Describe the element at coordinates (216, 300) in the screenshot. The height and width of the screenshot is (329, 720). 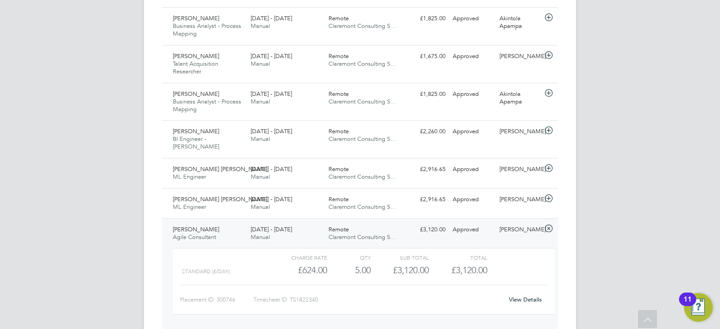
I see `div: Placement ID: 300746` at that location.